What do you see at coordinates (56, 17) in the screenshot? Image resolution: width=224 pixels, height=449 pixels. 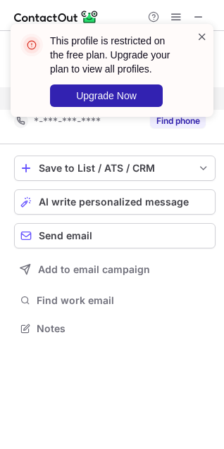 I see `img: ContactOut v5.3.10` at bounding box center [56, 17].